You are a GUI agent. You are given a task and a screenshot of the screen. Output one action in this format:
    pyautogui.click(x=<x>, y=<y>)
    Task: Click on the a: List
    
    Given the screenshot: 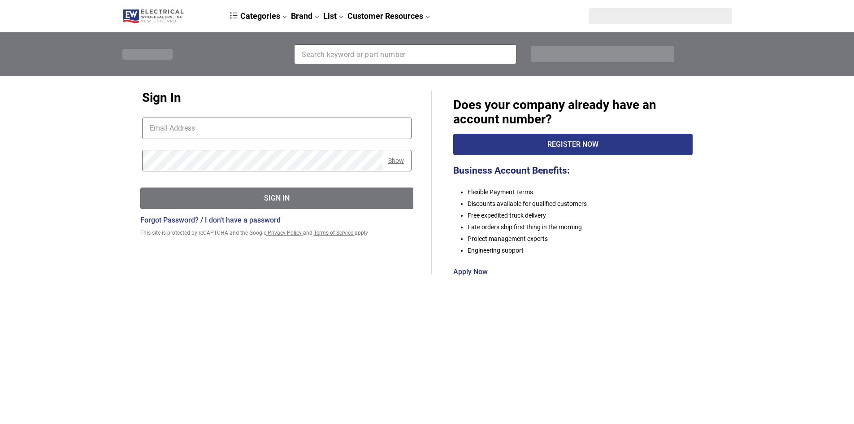 What is the action you would take?
    pyautogui.click(x=334, y=16)
    